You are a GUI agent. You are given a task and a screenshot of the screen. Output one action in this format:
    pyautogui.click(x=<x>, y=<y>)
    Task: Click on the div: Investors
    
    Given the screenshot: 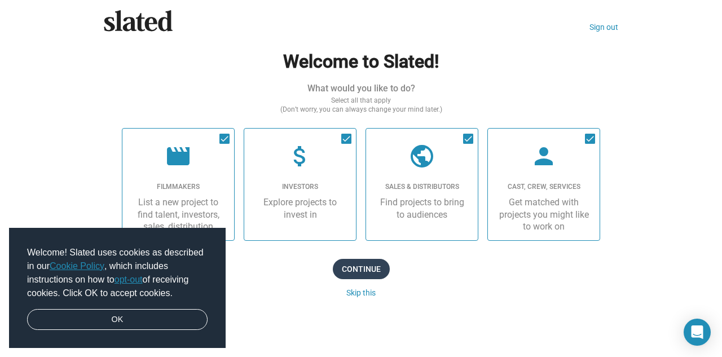 What is the action you would take?
    pyautogui.click(x=300, y=187)
    